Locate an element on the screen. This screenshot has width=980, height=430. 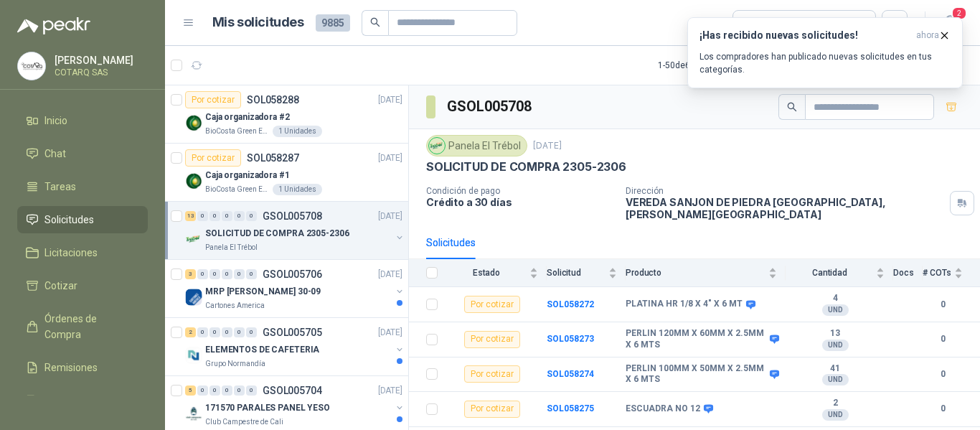
th: Docs is located at coordinates (907, 273).